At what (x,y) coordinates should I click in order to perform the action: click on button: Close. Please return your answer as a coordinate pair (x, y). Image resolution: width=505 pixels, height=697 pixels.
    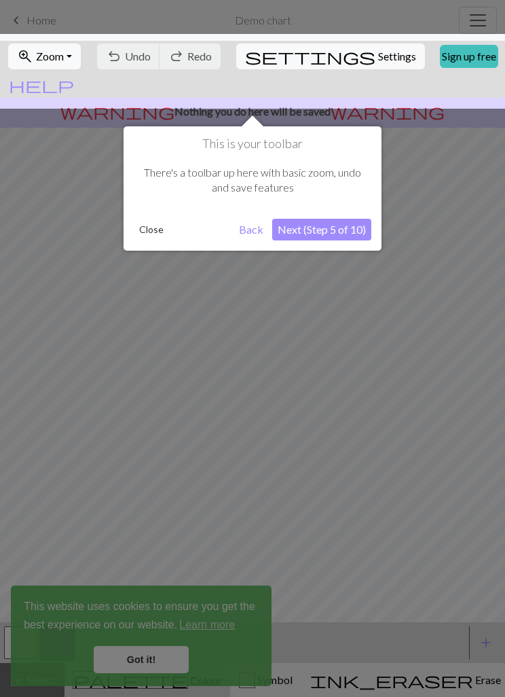
    Looking at the image, I should click on (151, 230).